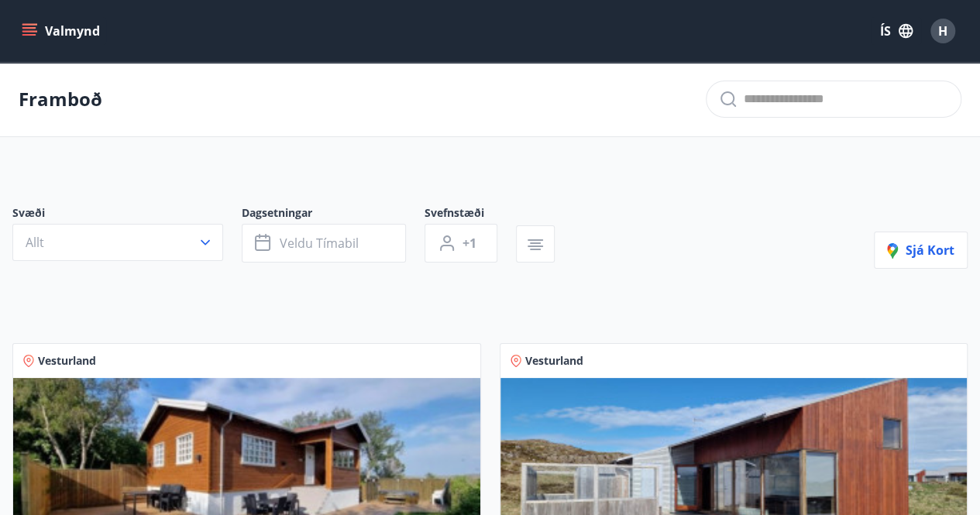 The image size is (980, 515). What do you see at coordinates (333, 215) in the screenshot?
I see `span: Dagsetningar` at bounding box center [333, 215].